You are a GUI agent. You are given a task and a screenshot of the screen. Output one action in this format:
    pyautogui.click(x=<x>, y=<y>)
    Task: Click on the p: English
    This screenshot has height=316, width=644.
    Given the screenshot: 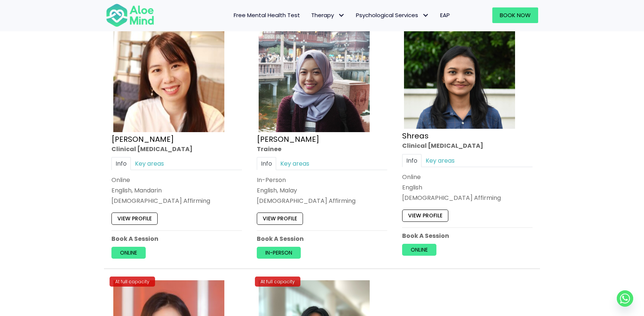 What is the action you would take?
    pyautogui.click(x=468, y=187)
    